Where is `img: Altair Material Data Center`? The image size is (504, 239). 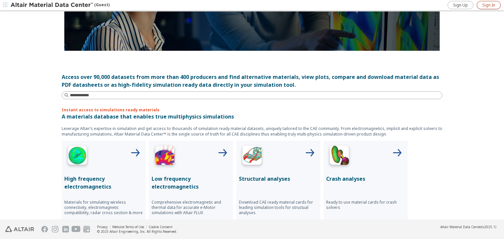
img: Altair Material Data Center is located at coordinates (52, 5).